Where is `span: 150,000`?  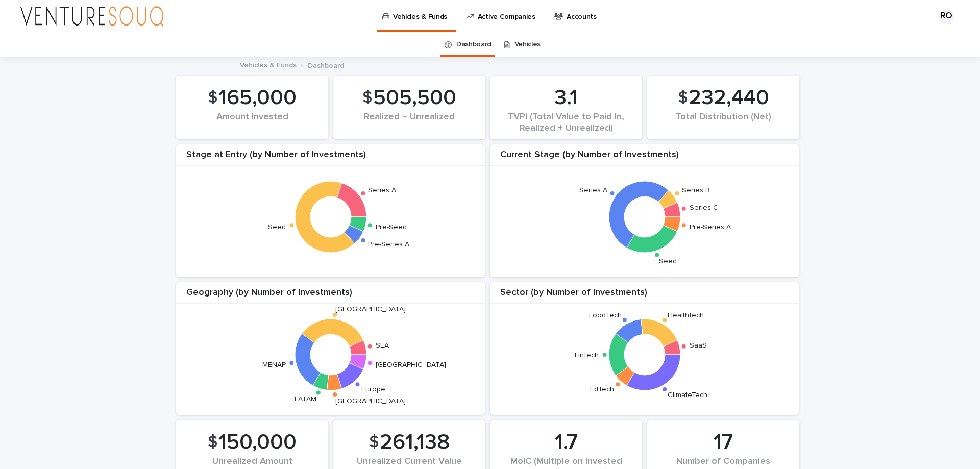
span: 150,000 is located at coordinates (257, 442).